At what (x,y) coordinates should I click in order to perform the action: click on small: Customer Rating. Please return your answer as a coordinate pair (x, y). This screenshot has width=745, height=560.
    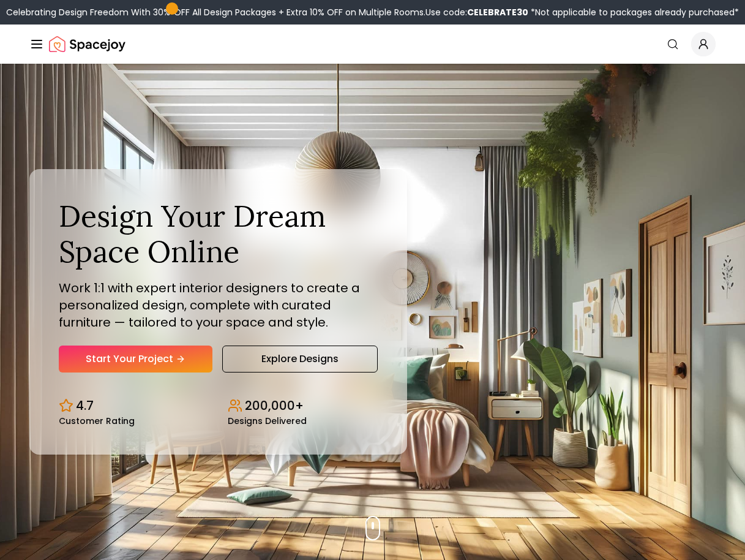
    Looking at the image, I should click on (97, 421).